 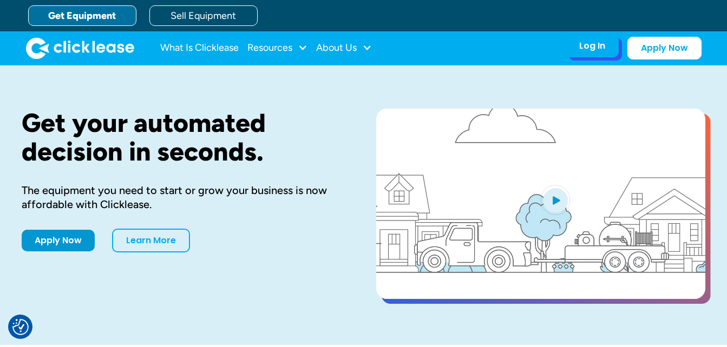 I want to click on a: Sell Equipment, so click(x=203, y=16).